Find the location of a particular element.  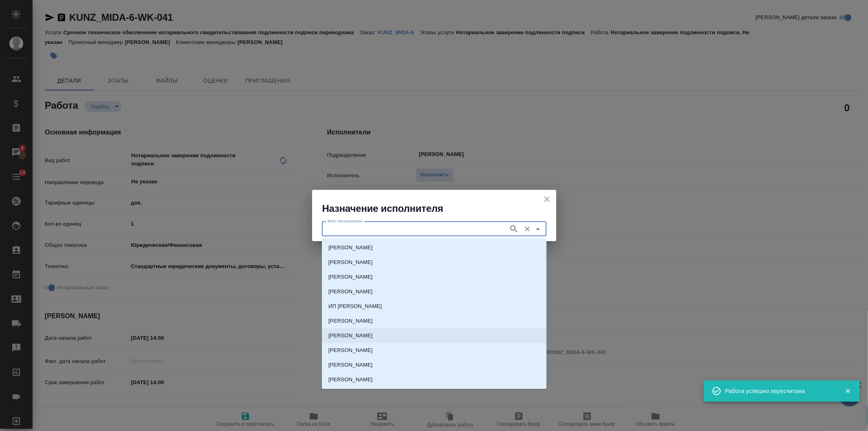

button: Закрыть is located at coordinates (848, 391).